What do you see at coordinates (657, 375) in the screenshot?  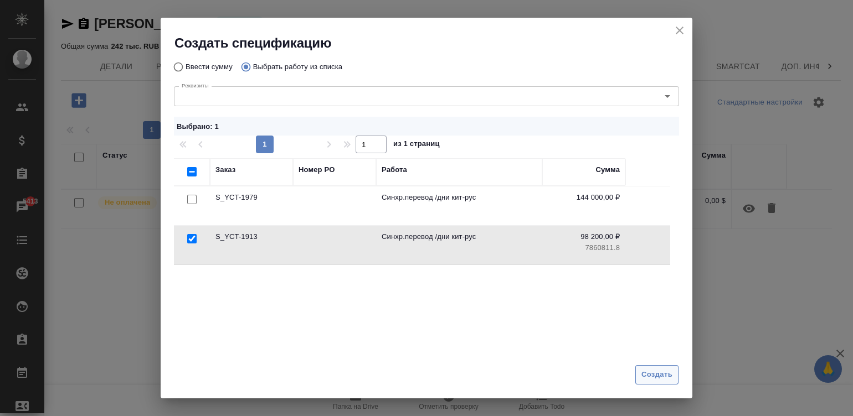 I see `button: Создать` at bounding box center [657, 375].